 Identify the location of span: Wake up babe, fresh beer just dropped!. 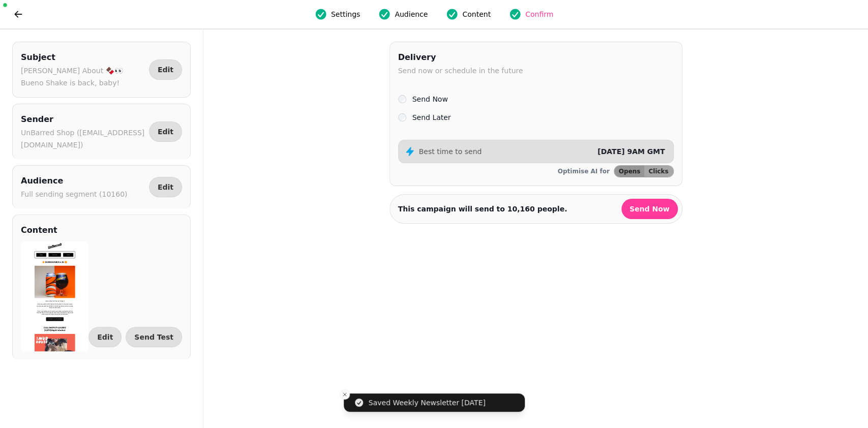
(212, 371).